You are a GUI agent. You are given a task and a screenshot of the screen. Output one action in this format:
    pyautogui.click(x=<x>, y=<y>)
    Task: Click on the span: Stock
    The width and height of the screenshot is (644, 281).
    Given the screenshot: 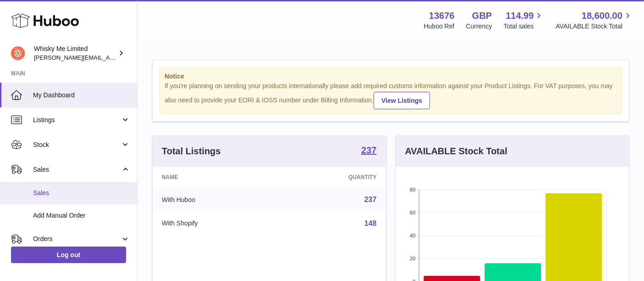 What is the action you would take?
    pyautogui.click(x=77, y=144)
    